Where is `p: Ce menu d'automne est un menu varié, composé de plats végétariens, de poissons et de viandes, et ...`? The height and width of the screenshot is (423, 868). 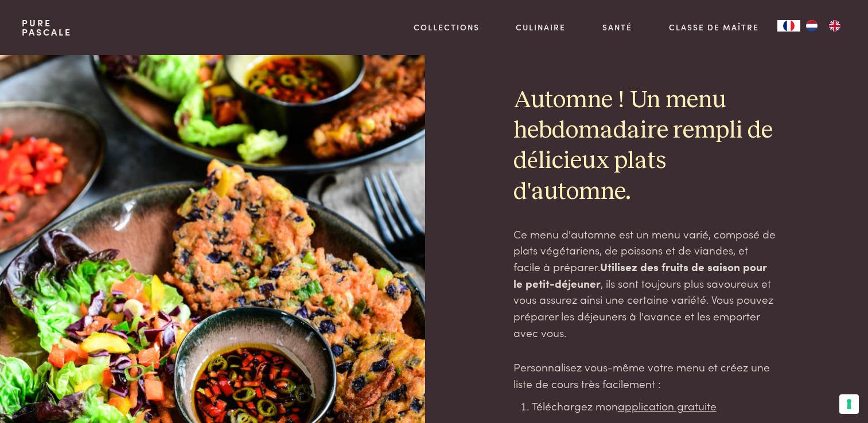
p: Ce menu d'automne est un menu varié, composé de plats végétariens, de poissons et de viandes, et ... is located at coordinates (645, 283).